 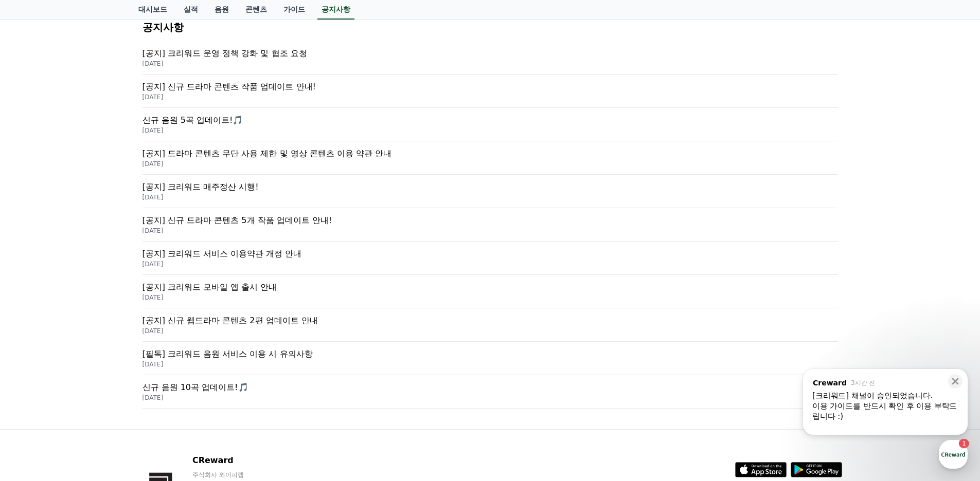 I want to click on p: [공지] 신규 웹드라마 콘텐츠 2편 업데이트 안내, so click(x=490, y=321).